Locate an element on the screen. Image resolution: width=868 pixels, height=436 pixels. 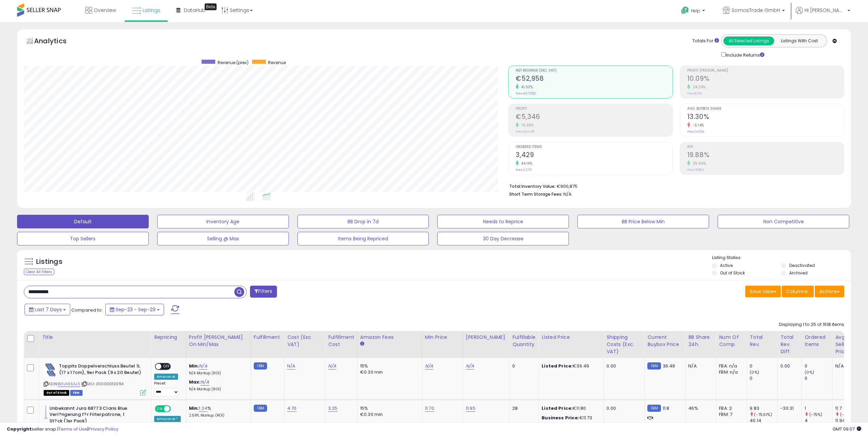
b: Max: is located at coordinates (195, 382).